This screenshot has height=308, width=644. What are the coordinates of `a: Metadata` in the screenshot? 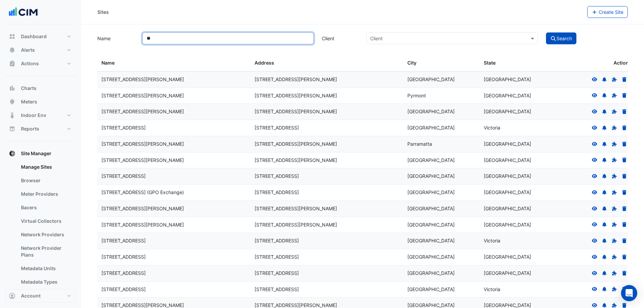 It's located at (45, 296).